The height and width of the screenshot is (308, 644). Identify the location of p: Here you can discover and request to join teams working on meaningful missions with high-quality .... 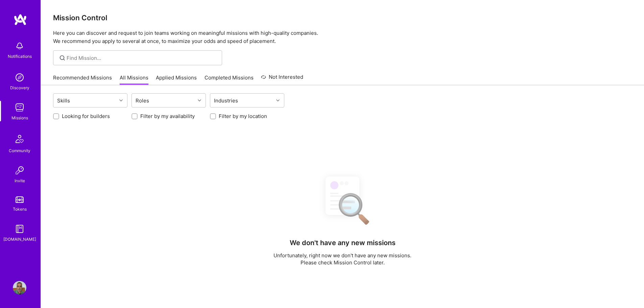
(343, 37).